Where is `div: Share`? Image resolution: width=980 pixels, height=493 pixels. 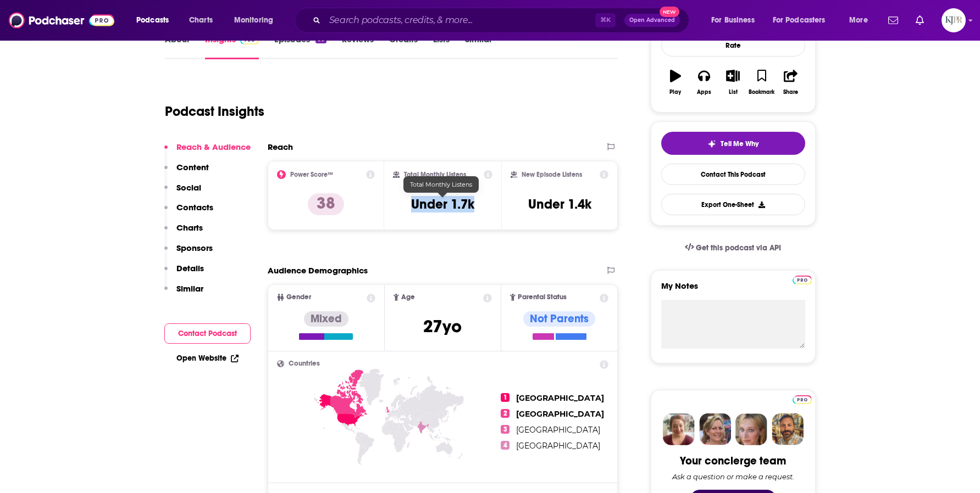 div: Share is located at coordinates (790, 92).